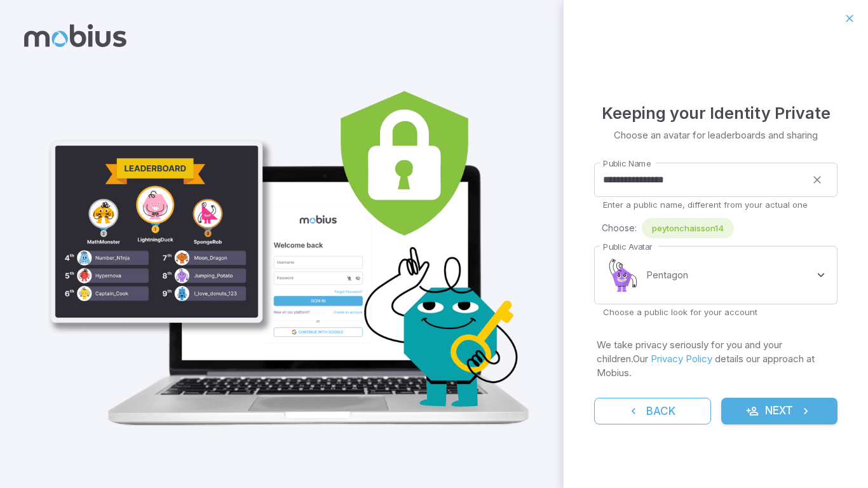 The width and height of the screenshot is (868, 488). Describe the element at coordinates (715, 359) in the screenshot. I see `p: We take privacy seriously for you and your children. Our details our approach at Mobius.` at that location.